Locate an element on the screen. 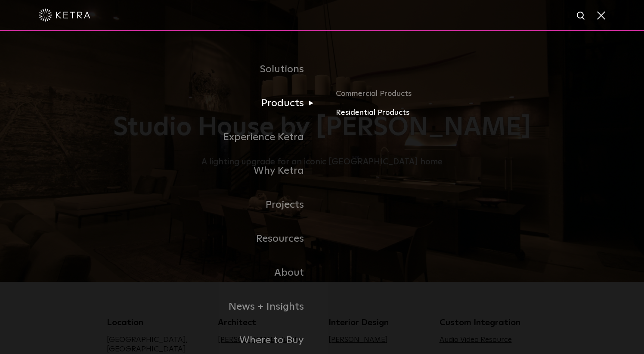 This screenshot has width=644, height=354. a: Experience Ketra is located at coordinates (214, 137).